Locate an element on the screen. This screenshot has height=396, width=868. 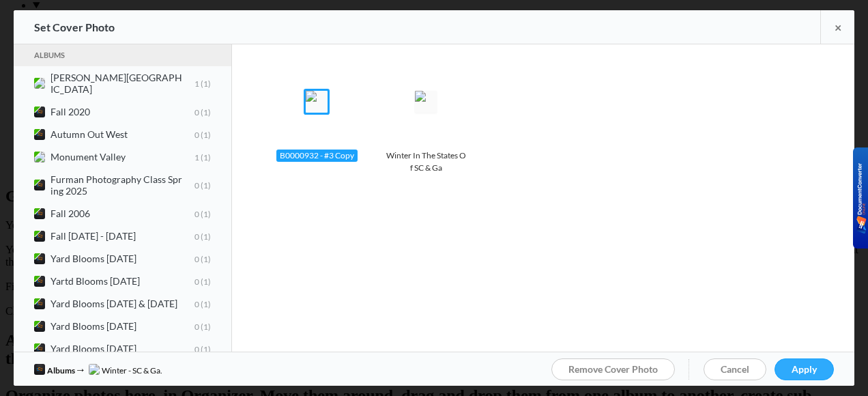
a: Autumn Out West01 is located at coordinates (122, 133).